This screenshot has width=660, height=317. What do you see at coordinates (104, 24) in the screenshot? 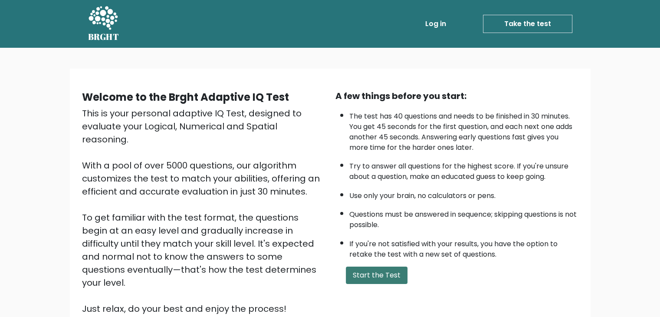
I see `a: BRGHT` at bounding box center [104, 24].